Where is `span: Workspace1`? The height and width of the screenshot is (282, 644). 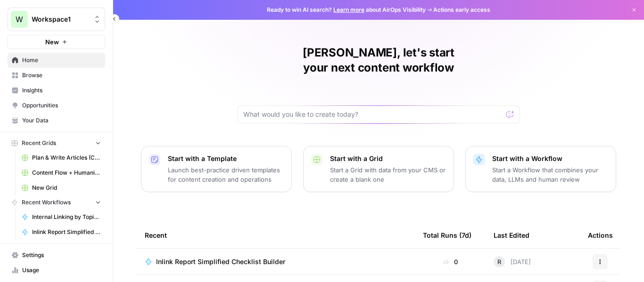 span: Workspace1 is located at coordinates (60, 20).